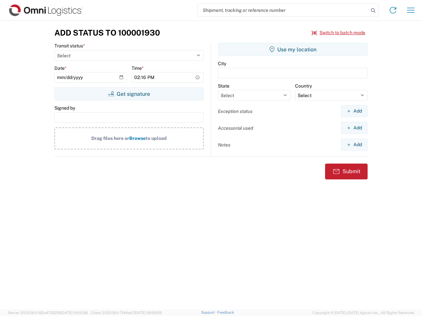 The image size is (422, 316). I want to click on button: Get signature, so click(129, 94).